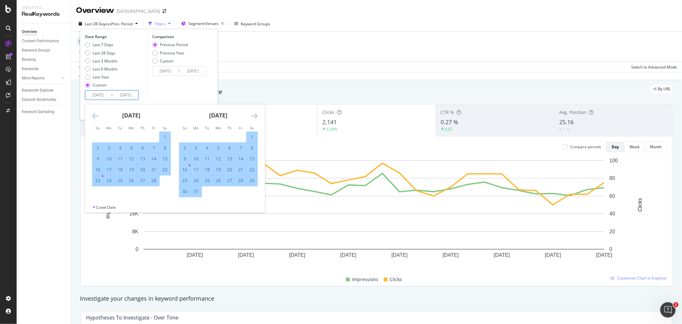  Describe the element at coordinates (240, 148) in the screenshot. I see `td: Selected. Friday, March 7, 2025` at that location.